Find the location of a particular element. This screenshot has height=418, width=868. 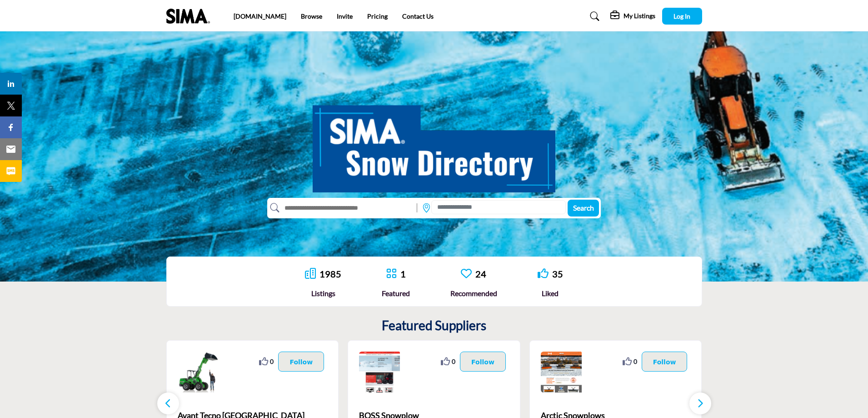

img: BOSS Snowplow is located at coordinates (380, 372).